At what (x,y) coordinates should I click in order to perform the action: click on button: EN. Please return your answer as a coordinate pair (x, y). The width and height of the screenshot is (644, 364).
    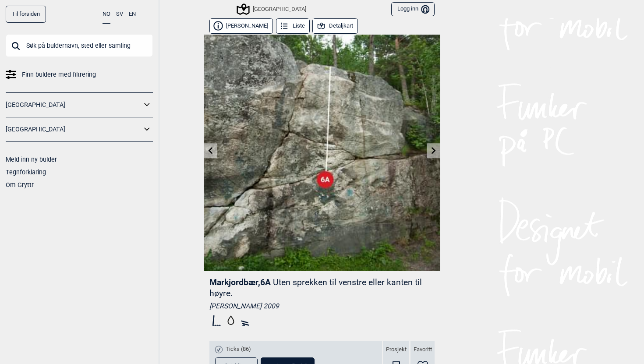
    Looking at the image, I should click on (132, 14).